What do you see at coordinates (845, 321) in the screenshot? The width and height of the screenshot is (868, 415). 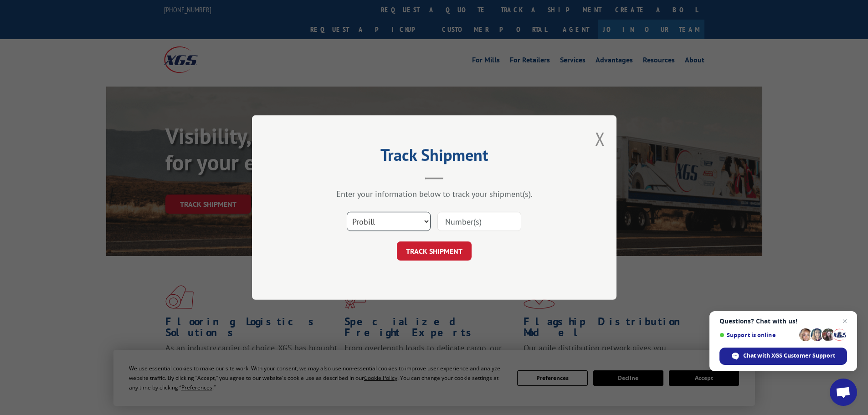 I see `span: Close chat` at bounding box center [845, 321].